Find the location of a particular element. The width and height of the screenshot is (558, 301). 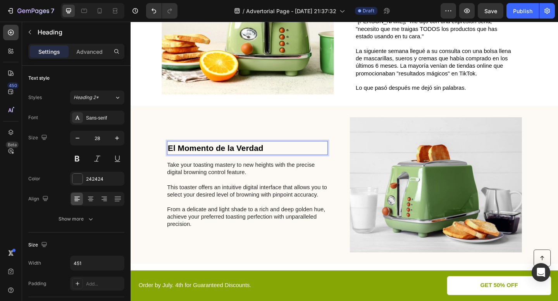

span: Lo que pasó después me dejó sin palabras. is located at coordinates (305, 72).